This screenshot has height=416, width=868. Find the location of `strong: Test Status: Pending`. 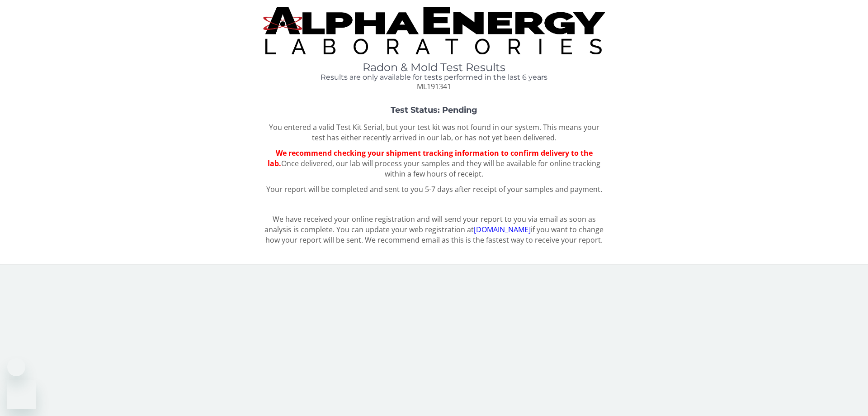

strong: Test Status: Pending is located at coordinates (434, 110).